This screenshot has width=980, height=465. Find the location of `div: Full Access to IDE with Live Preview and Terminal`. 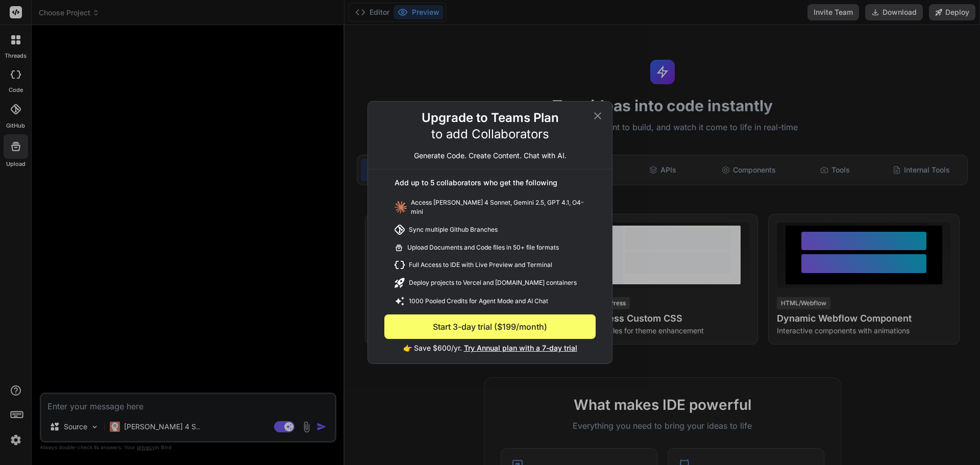

div: Full Access to IDE with Live Preview and Terminal is located at coordinates (490, 265).